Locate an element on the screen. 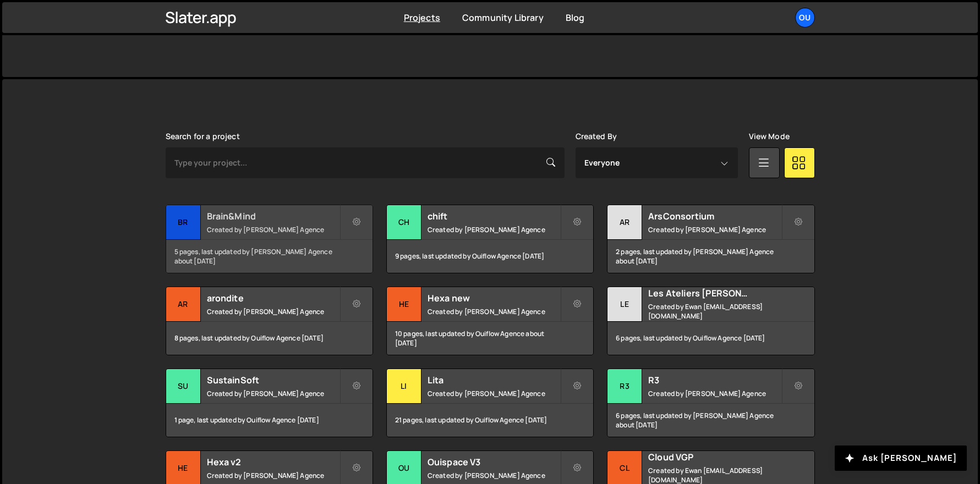 The width and height of the screenshot is (980, 484). a: Community Library is located at coordinates (503, 17).